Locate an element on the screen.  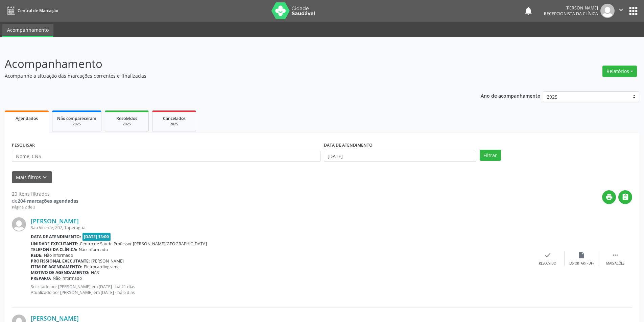
label: PESQUISAR is located at coordinates (23, 145).